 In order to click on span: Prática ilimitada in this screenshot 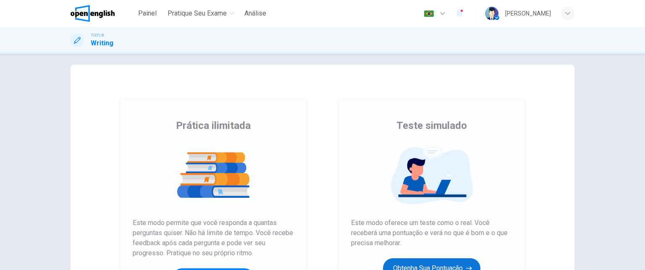, I will do `click(213, 126)`.